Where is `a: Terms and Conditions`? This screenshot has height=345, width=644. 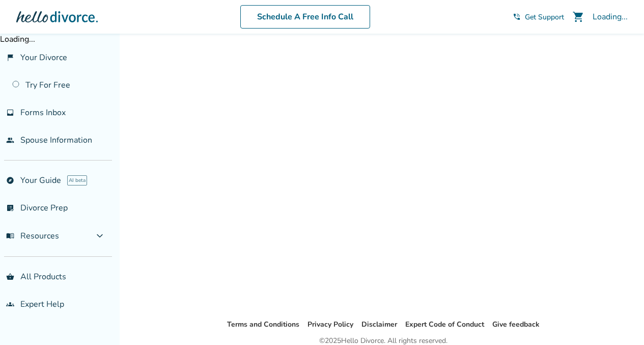
a: Terms and Conditions is located at coordinates (263, 324).